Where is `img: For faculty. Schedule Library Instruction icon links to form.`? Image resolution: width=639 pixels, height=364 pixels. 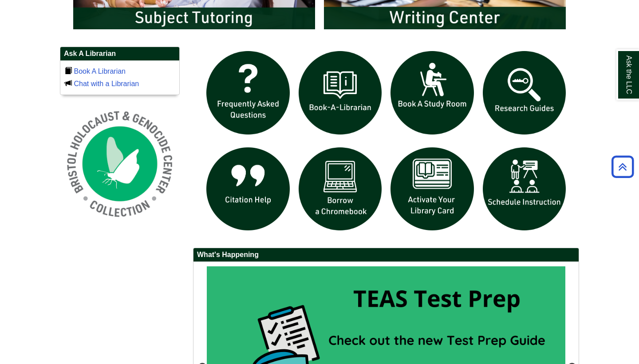
img: For faculty. Schedule Library Instruction icon links to form. is located at coordinates (524, 189).